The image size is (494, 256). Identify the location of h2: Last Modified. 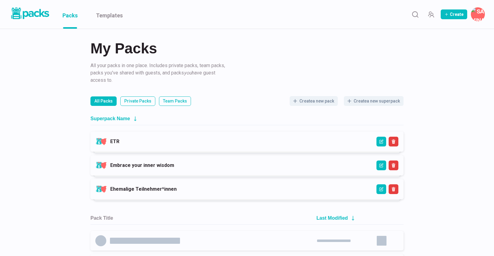
(332, 218).